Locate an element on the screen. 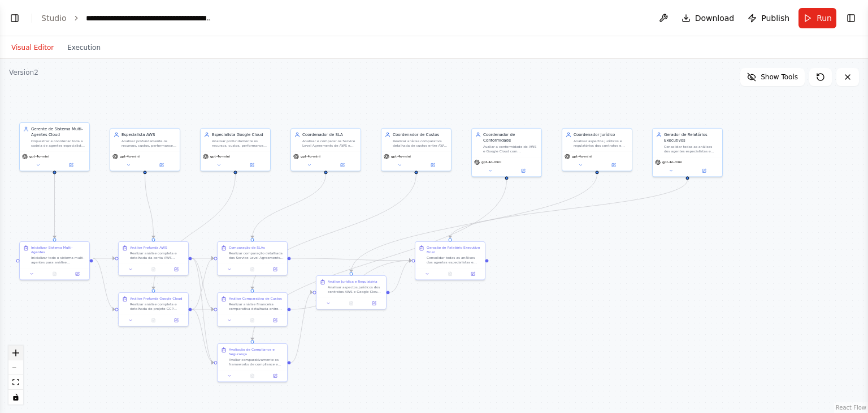 The image size is (868, 413). g: Edge from fb8c40b5-6911-42dc-b36c-4875eff11178 to 70445ecb-1e58-4207-b2f0-00d298939bf9 is located at coordinates (203, 309).